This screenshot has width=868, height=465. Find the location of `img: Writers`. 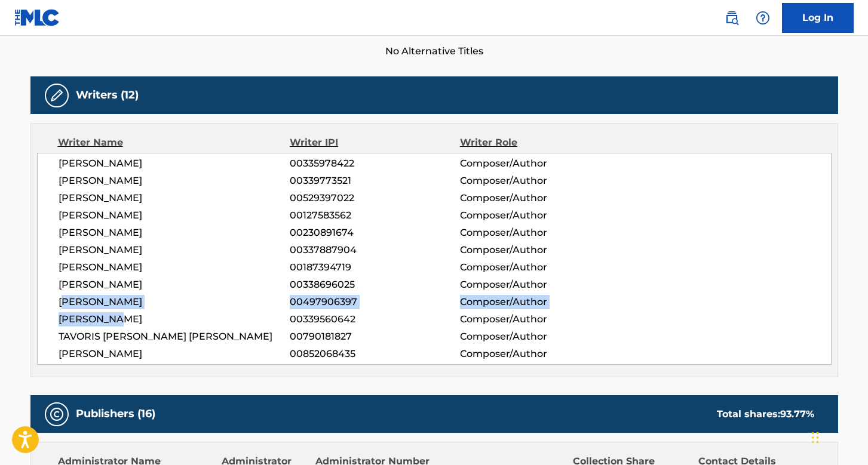

img: Writers is located at coordinates (57, 96).